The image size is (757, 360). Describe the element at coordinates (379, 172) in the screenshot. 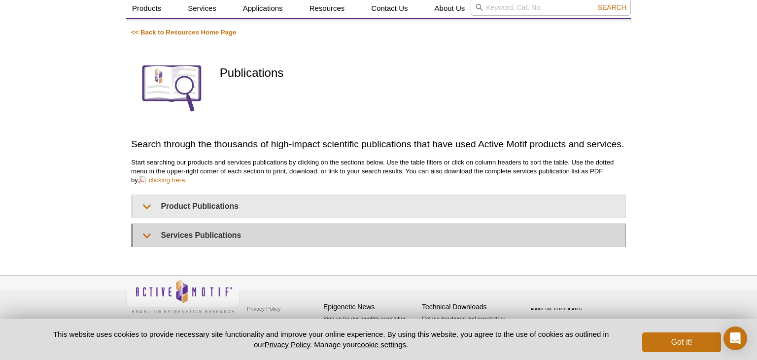

I see `p: Start searching our products and services publications by clicking on the sections below. Use the...` at that location.